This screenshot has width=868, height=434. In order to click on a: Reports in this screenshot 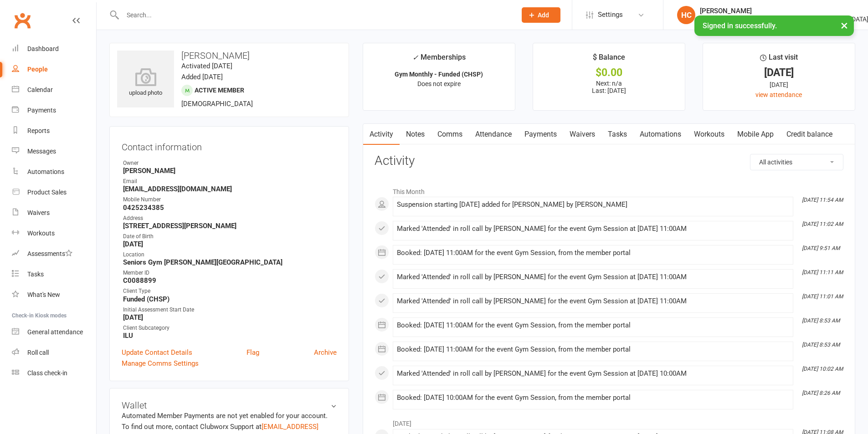, I will do `click(54, 130)`.